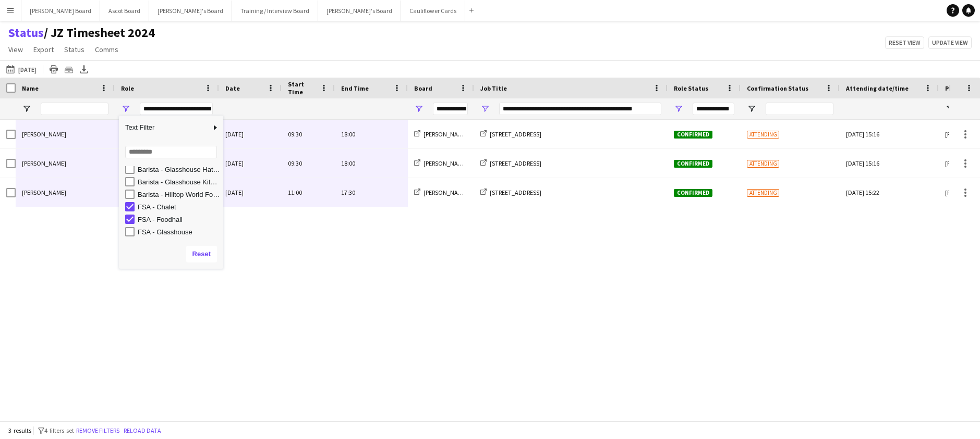  Describe the element at coordinates (43, 50) in the screenshot. I see `span: Export` at that location.